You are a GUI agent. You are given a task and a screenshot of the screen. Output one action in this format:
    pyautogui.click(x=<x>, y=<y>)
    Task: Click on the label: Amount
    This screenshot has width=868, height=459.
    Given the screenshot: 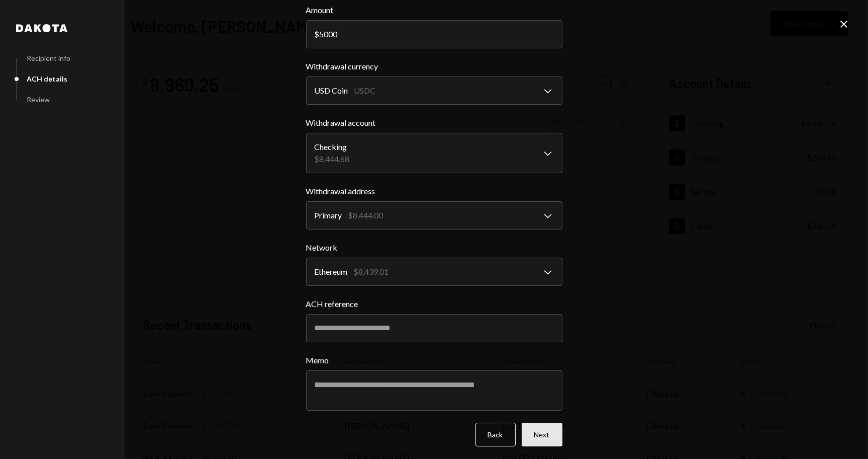 What is the action you would take?
    pyautogui.click(x=434, y=10)
    